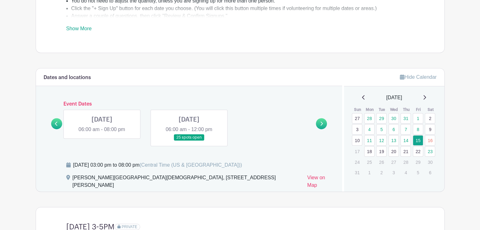  I want to click on a: 31, so click(405, 118).